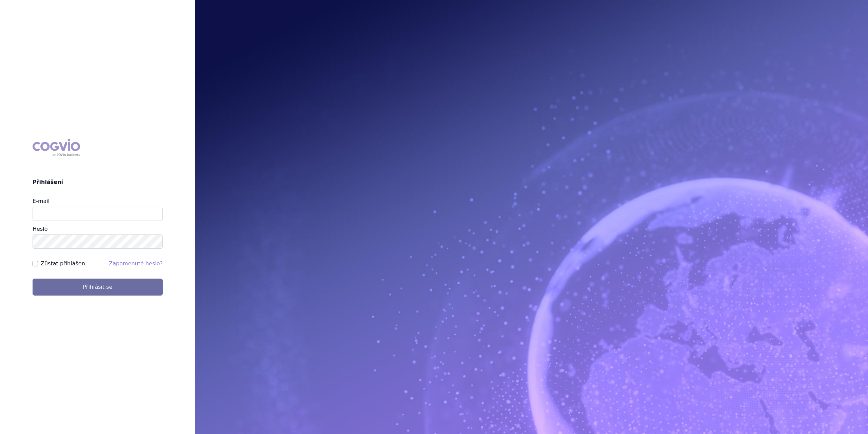 Image resolution: width=868 pixels, height=434 pixels. I want to click on label: Heslo, so click(40, 229).